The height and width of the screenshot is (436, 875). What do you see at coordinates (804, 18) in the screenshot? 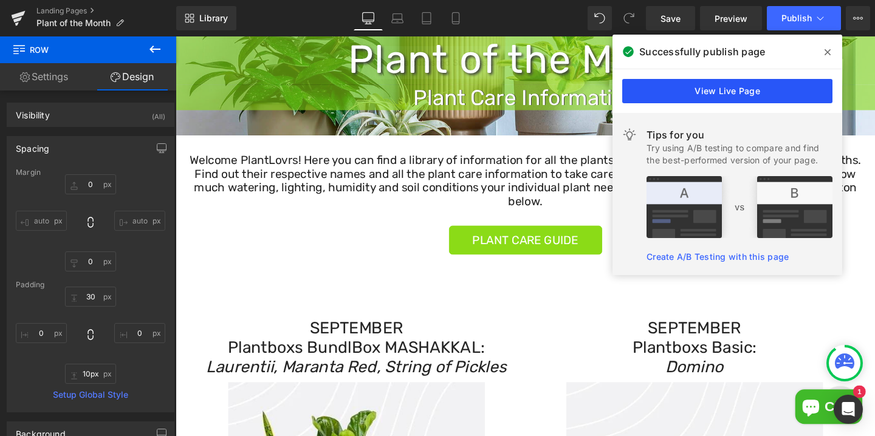
I see `button: Publish` at bounding box center [804, 18].